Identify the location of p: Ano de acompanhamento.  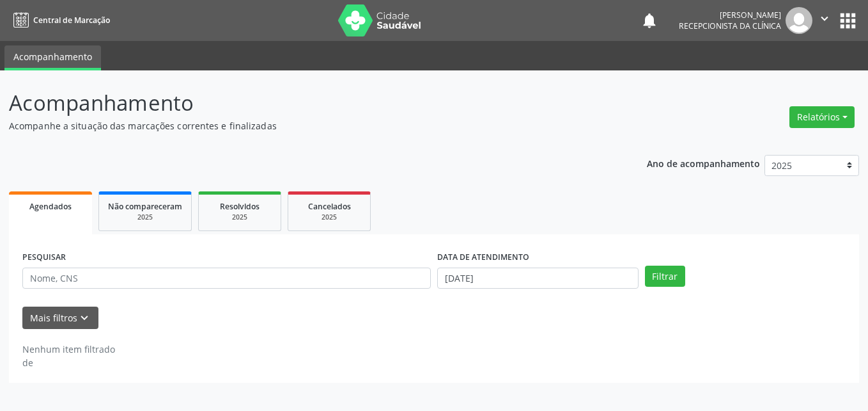
(704, 163).